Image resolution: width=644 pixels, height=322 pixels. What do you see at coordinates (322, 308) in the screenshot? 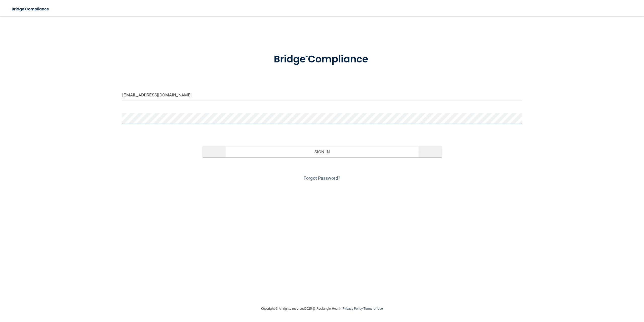
I see `div: Copyright © All rights reserved 2025 @ Rectangle Health | |` at bounding box center [322, 308].